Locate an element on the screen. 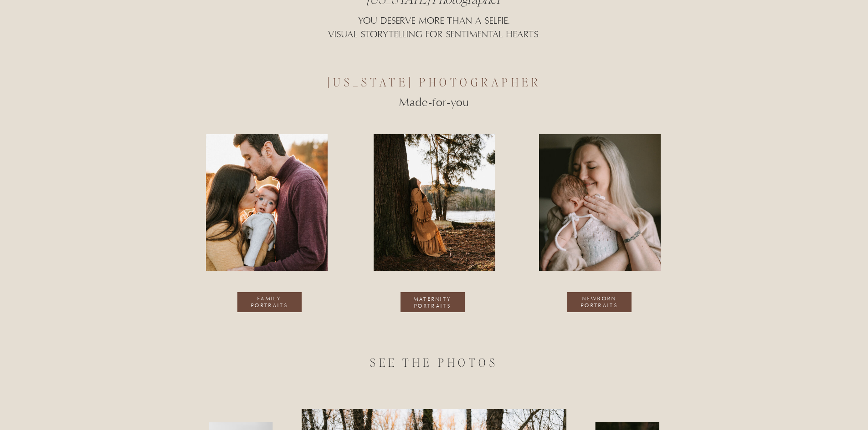 This screenshot has width=868, height=430. p: maternity portraits is located at coordinates (433, 303).